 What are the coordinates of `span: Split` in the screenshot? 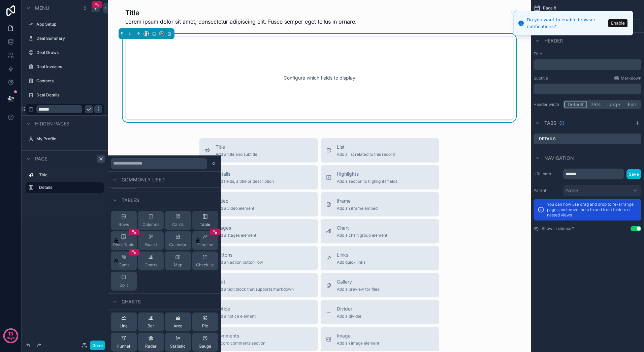 It's located at (124, 285).